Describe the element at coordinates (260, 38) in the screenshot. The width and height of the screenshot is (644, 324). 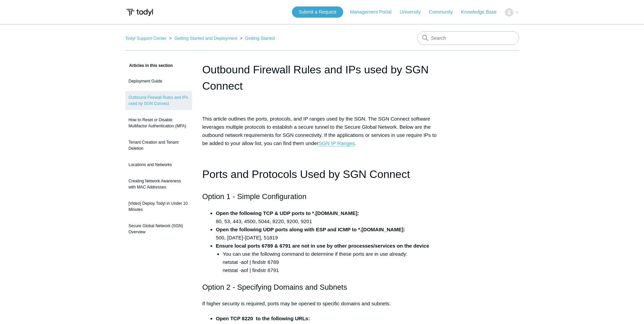
I see `a: Getting Started` at that location.